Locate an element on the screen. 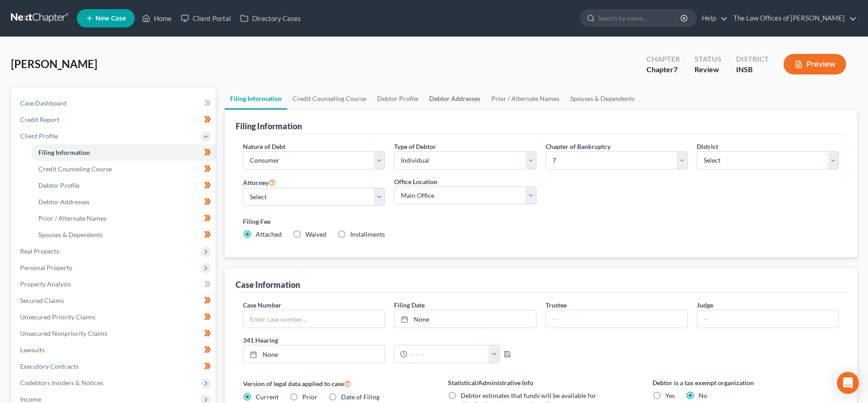  span: Filing Information is located at coordinates (64, 152).